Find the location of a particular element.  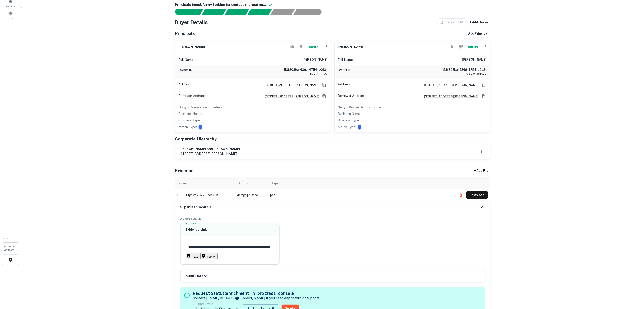

td: 11000 highway 165 - deed.pdf is located at coordinates (205, 195).